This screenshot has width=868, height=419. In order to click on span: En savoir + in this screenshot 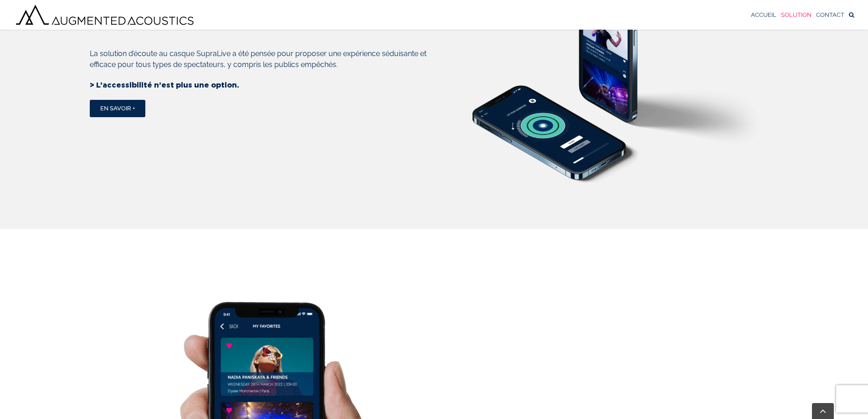, I will do `click(118, 109)`.